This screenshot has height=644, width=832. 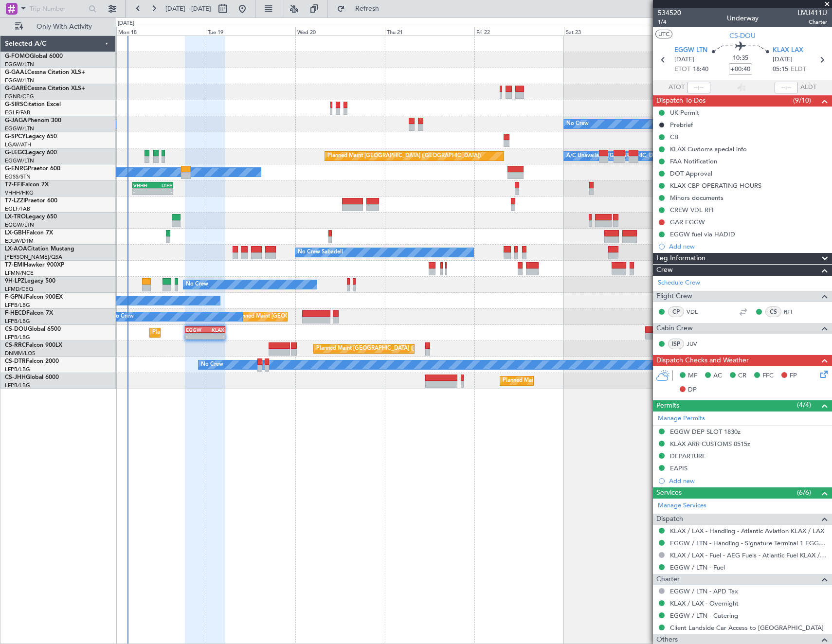 What do you see at coordinates (215, 329) in the screenshot?
I see `div: KLAX` at bounding box center [215, 329].